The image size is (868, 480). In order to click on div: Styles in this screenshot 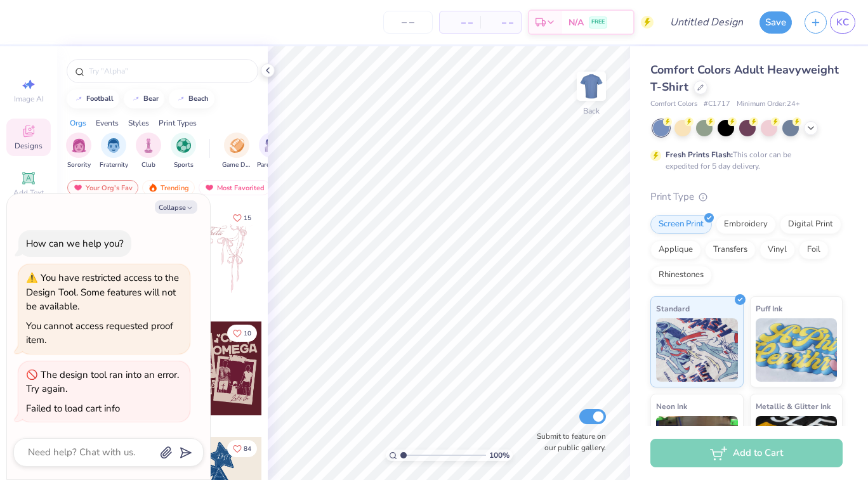, I will do `click(138, 123)`.